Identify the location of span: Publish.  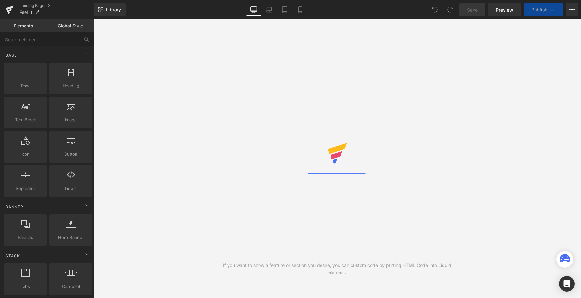
(539, 10).